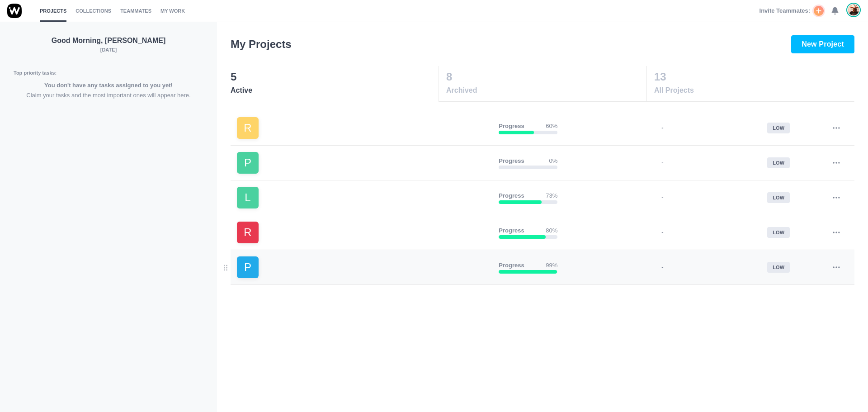 This screenshot has height=412, width=868. I want to click on span: Active, so click(334, 90).